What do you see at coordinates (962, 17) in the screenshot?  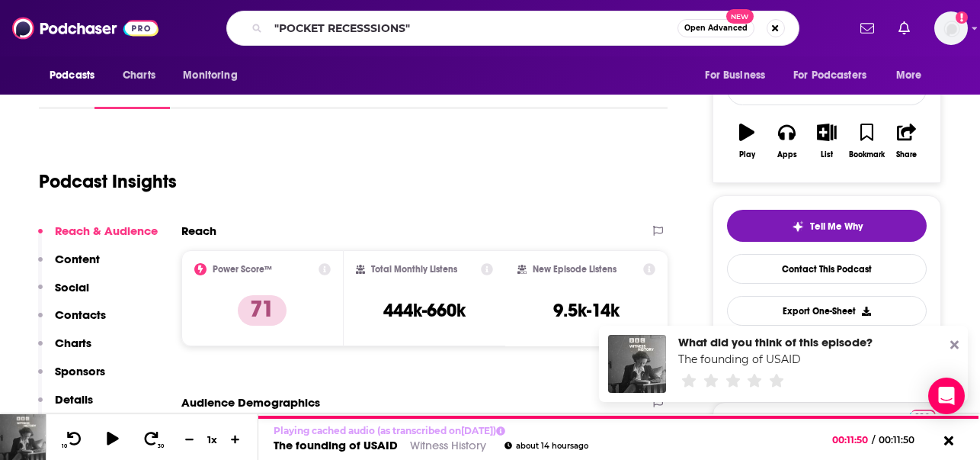 I see `svg: Add a profile image` at bounding box center [962, 17].